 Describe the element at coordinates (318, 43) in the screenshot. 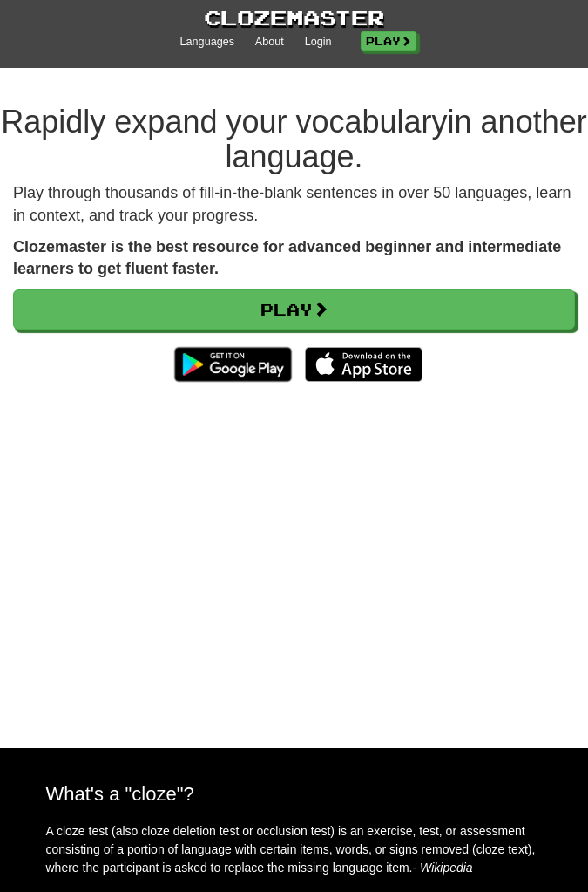

I see `a: Login` at that location.